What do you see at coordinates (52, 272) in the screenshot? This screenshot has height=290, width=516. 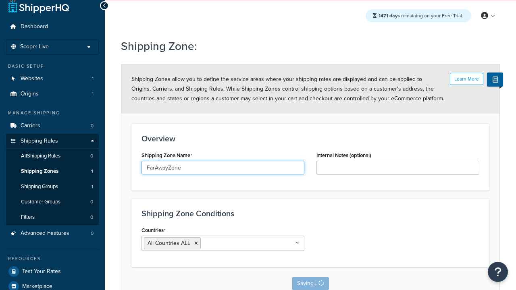 I see `li: Test Your Rates` at bounding box center [52, 272].